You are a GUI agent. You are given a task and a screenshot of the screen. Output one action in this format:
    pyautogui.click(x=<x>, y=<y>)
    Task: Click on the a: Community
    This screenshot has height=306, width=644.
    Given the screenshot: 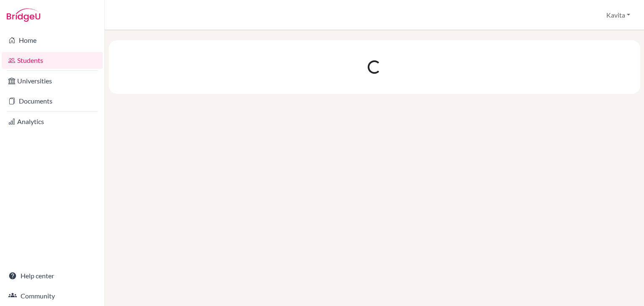 What is the action you would take?
    pyautogui.click(x=52, y=295)
    